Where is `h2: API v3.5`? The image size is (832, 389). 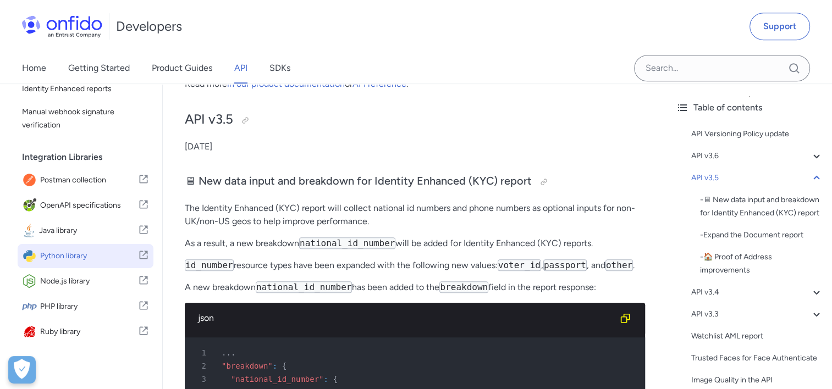
h2: API v3.5 is located at coordinates (415, 120).